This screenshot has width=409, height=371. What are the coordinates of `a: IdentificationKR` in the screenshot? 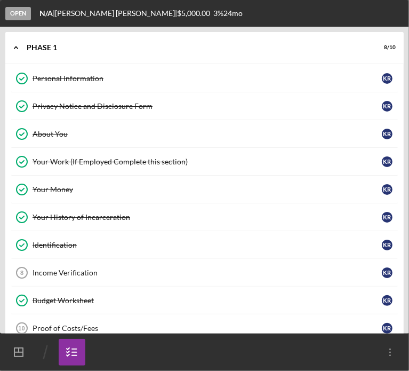 It's located at (204, 245).